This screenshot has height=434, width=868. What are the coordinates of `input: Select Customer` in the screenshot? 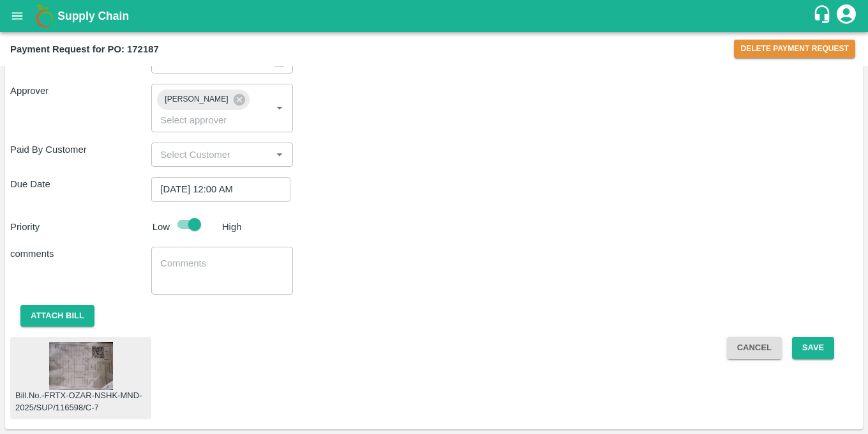 It's located at (211, 154).